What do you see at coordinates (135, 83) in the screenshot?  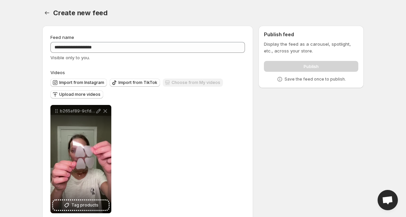 I see `button: Import from TikTok` at bounding box center [135, 83].